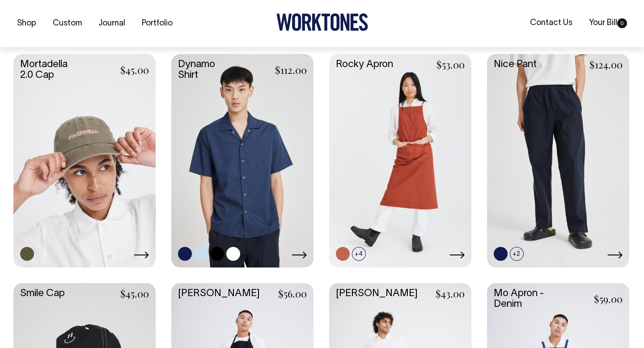  What do you see at coordinates (111, 23) in the screenshot?
I see `a: Journal` at bounding box center [111, 23].